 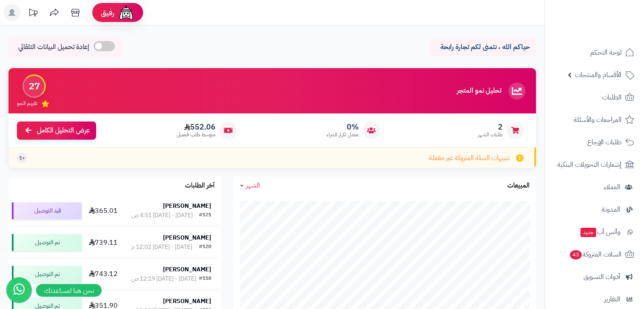 I want to click on a: وآتس آبجديد, so click(x=595, y=232).